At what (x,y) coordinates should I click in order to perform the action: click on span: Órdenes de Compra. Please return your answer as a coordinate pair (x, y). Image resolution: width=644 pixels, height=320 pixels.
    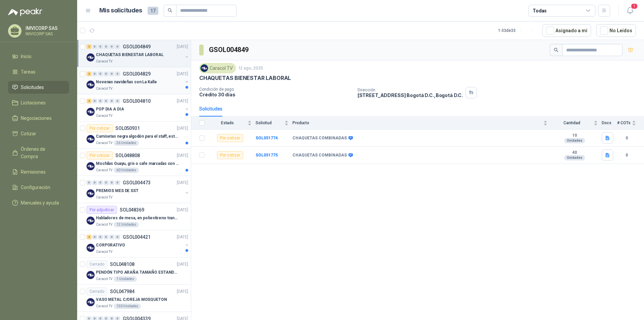
    Looking at the image, I should click on (42, 153).